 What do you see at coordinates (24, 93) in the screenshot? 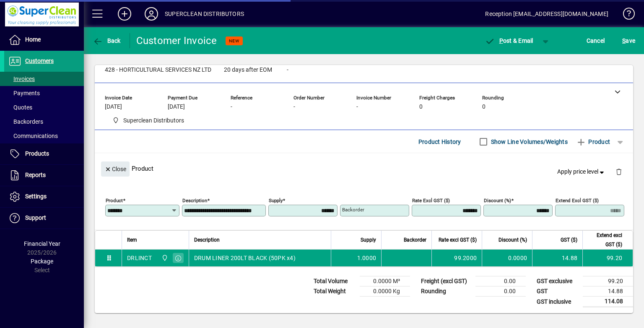
I see `span: Payments` at bounding box center [24, 93].